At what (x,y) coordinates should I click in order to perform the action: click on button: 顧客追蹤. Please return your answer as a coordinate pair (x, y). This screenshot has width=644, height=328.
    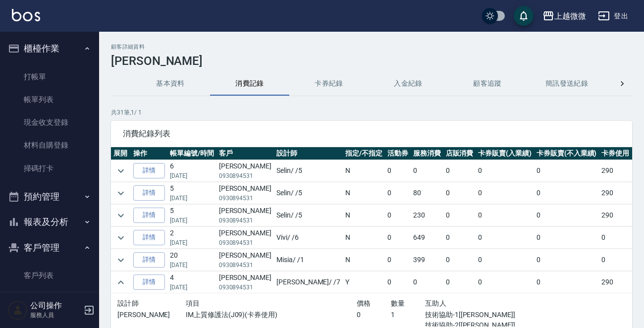
    Looking at the image, I should click on (488, 84).